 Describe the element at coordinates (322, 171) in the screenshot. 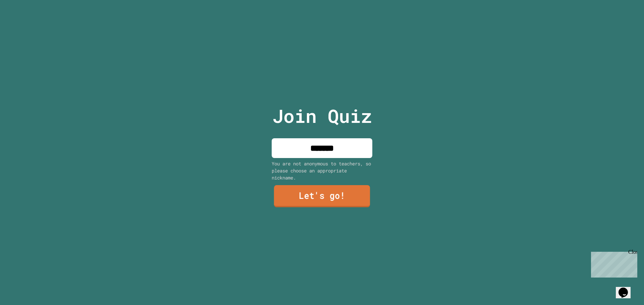

I see `div: You are not anonymous to teachers, so please choose an appropriate nickname.` at that location.